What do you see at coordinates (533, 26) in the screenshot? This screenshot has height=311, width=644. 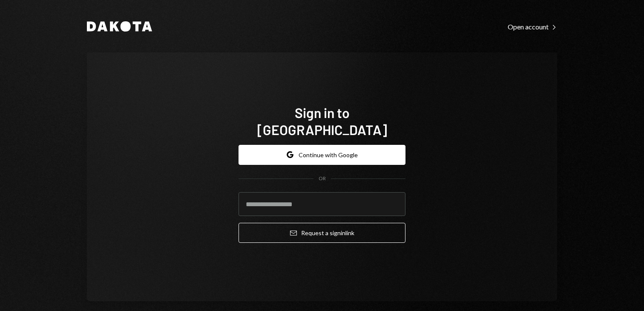 I see `a: Open account` at bounding box center [533, 26].